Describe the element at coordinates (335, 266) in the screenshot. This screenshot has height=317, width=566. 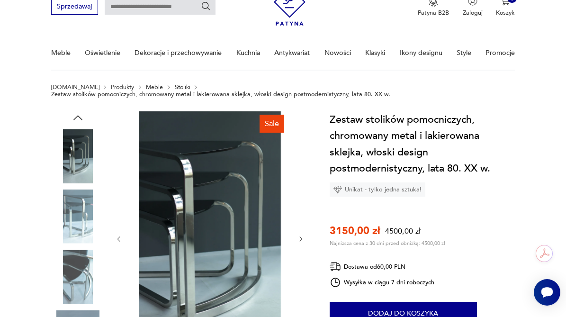
I see `img: Ikona dostawy` at that location.